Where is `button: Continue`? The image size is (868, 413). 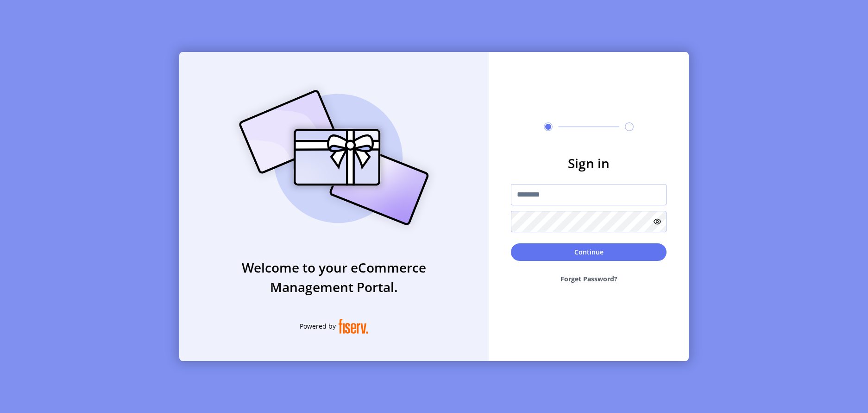 button: Continue is located at coordinates (589, 252).